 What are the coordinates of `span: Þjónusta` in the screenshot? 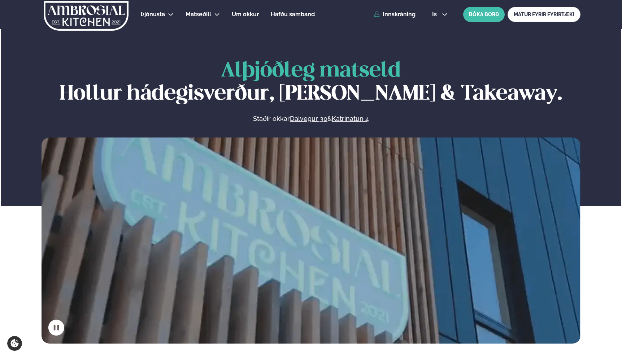 It's located at (153, 14).